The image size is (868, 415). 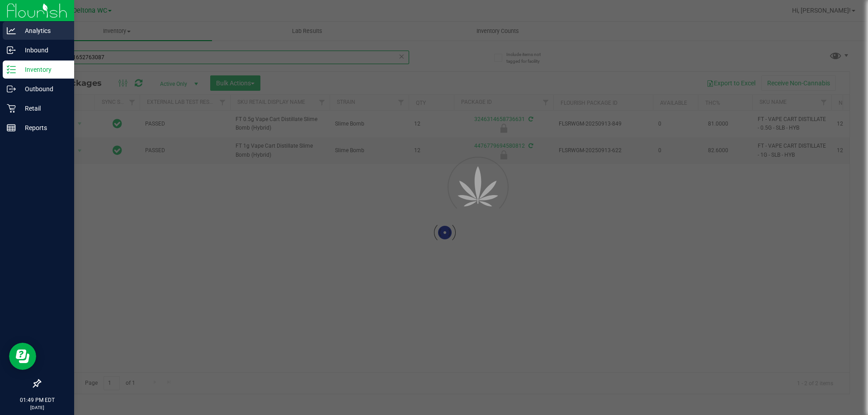 I want to click on inline-svg: Analytics, so click(x=11, y=30).